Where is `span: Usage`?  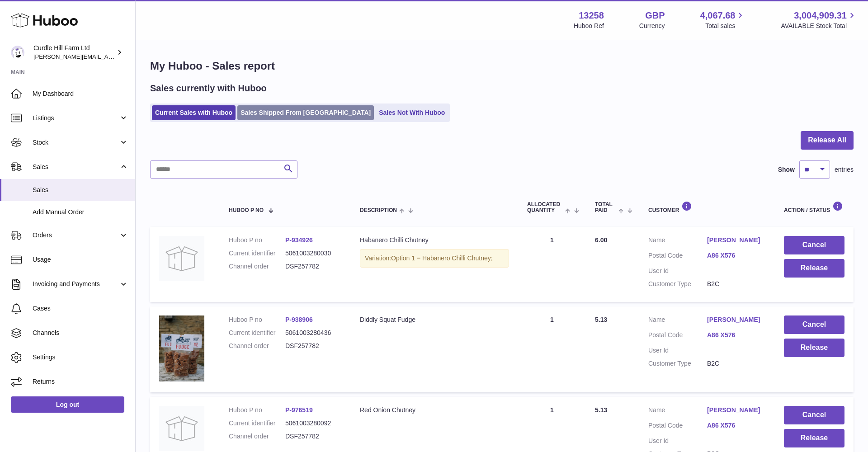
span: Usage is located at coordinates (81, 259).